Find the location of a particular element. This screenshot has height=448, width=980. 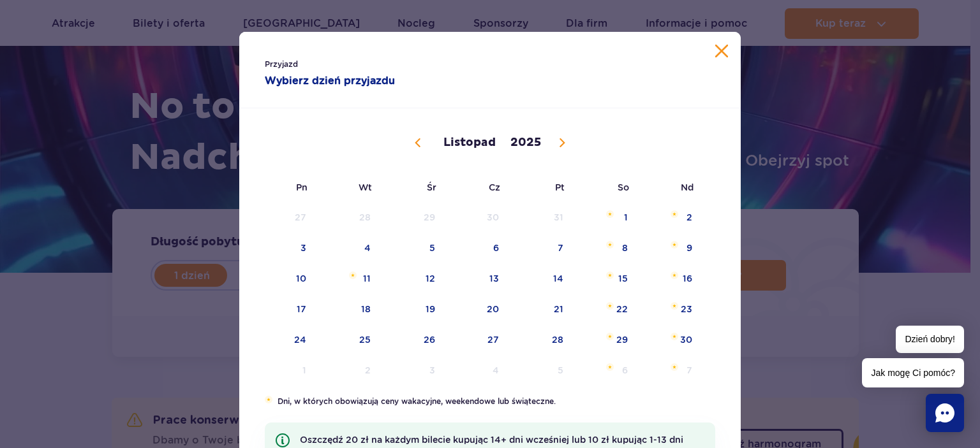

span: Listopad 12, 2025 is located at coordinates (412, 278).